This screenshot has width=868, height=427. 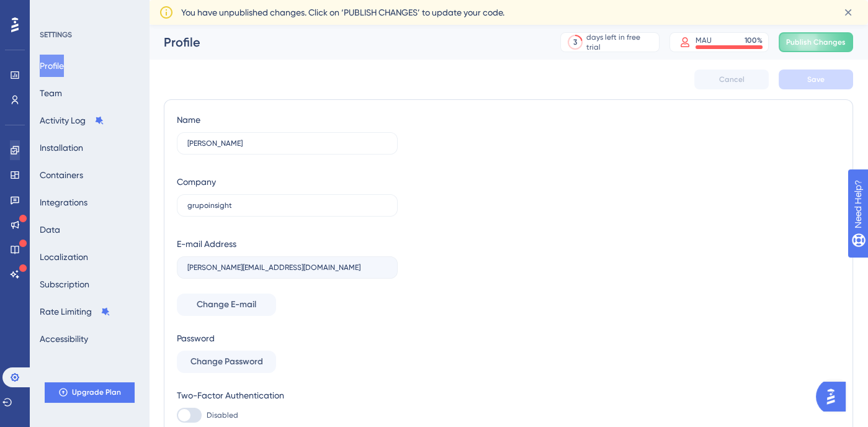 I want to click on input: E-mail Address, so click(x=288, y=268).